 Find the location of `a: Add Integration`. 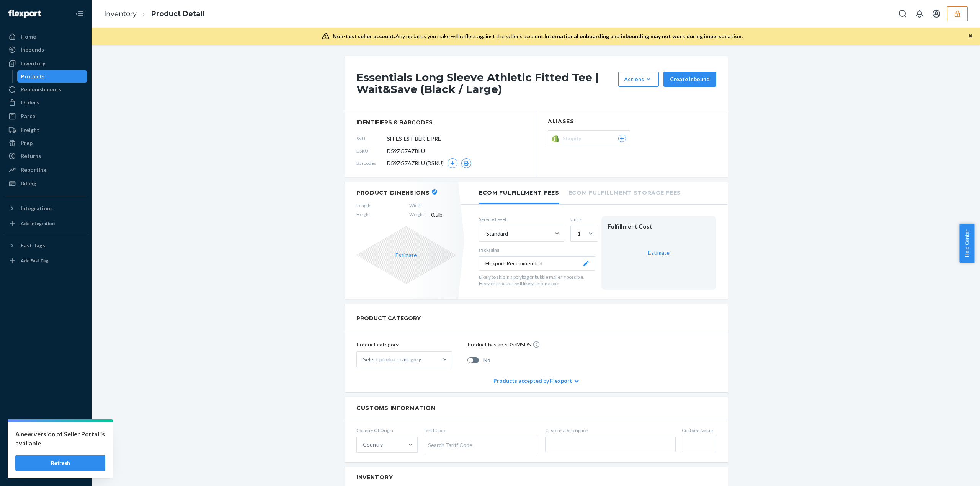

a: Add Integration is located at coordinates (46, 224).